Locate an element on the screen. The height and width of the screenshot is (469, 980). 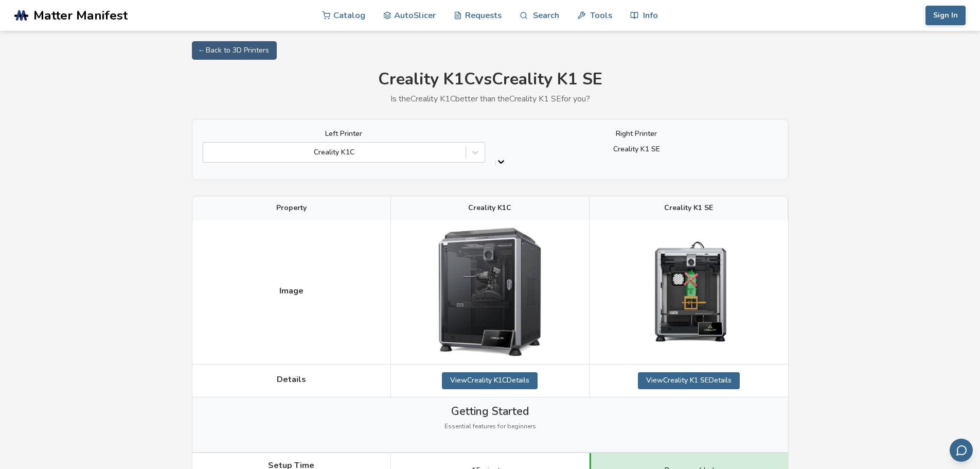
span: Details is located at coordinates (291, 379).